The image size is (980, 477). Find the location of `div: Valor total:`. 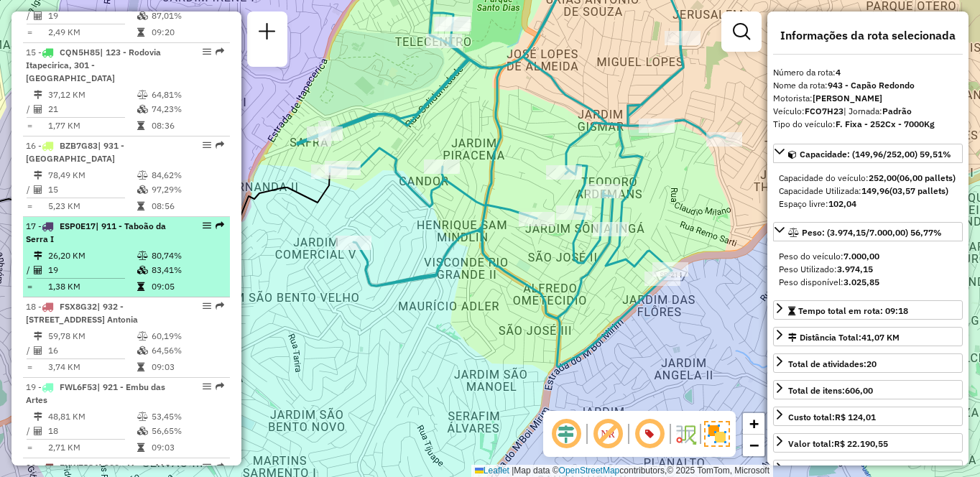

div: Valor total: is located at coordinates (838, 444).